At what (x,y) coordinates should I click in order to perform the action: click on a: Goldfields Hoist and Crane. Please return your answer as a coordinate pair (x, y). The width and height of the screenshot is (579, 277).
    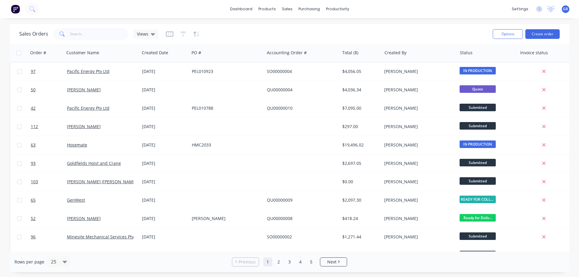
    Looking at the image, I should click on (94, 163).